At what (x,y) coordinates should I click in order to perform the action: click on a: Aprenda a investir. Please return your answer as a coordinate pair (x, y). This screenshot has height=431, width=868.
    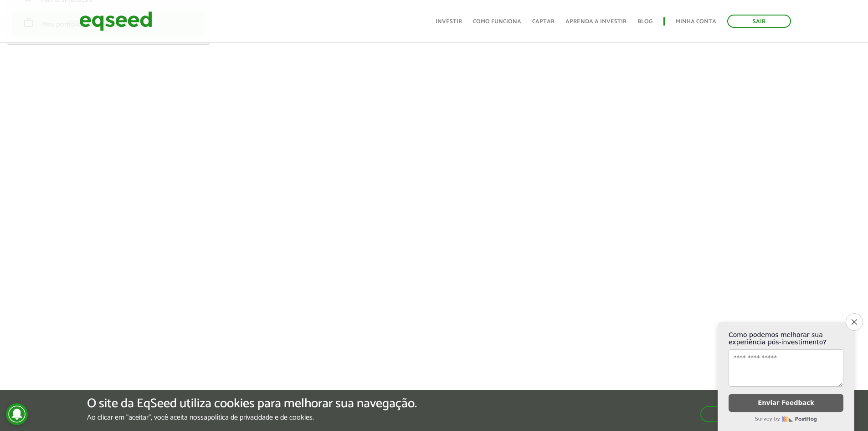
    Looking at the image, I should click on (596, 22).